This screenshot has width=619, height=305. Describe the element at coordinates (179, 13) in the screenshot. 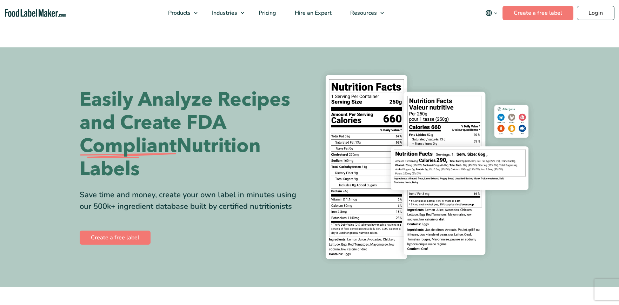

I see `span: Products` at that location.